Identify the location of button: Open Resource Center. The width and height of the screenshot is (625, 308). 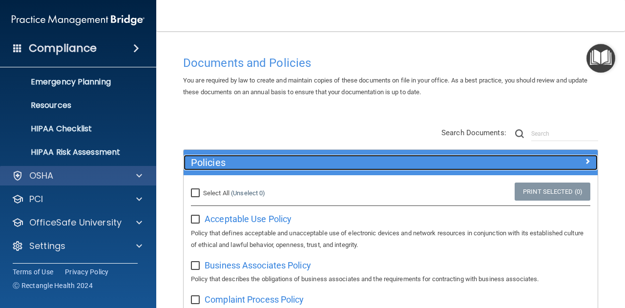
(601, 58).